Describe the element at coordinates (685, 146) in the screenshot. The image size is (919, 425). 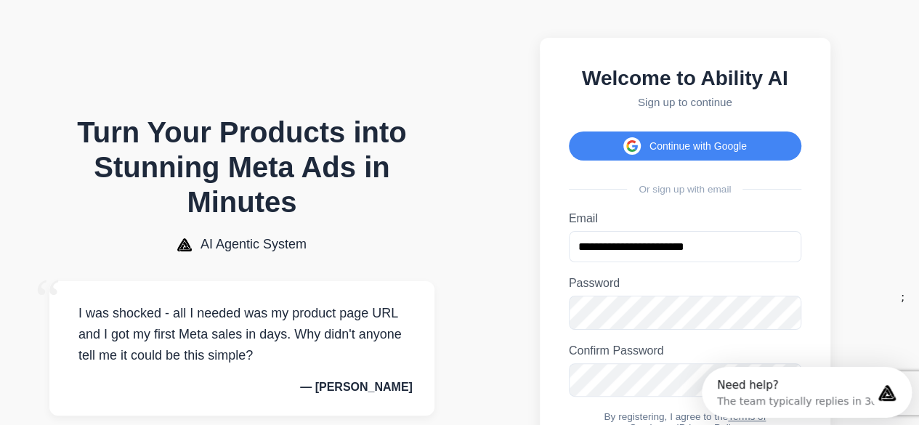
I see `button: Continue with Google` at that location.